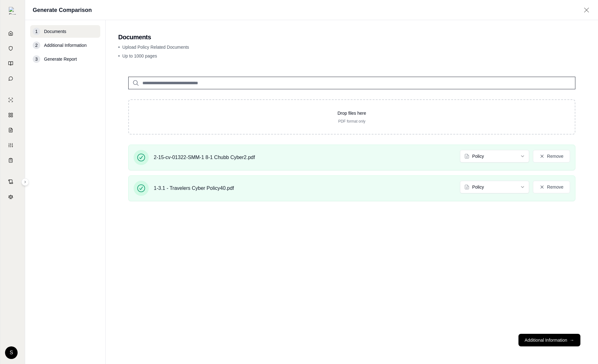 The image size is (598, 364). Describe the element at coordinates (352, 113) in the screenshot. I see `p: Drop files here` at that location.